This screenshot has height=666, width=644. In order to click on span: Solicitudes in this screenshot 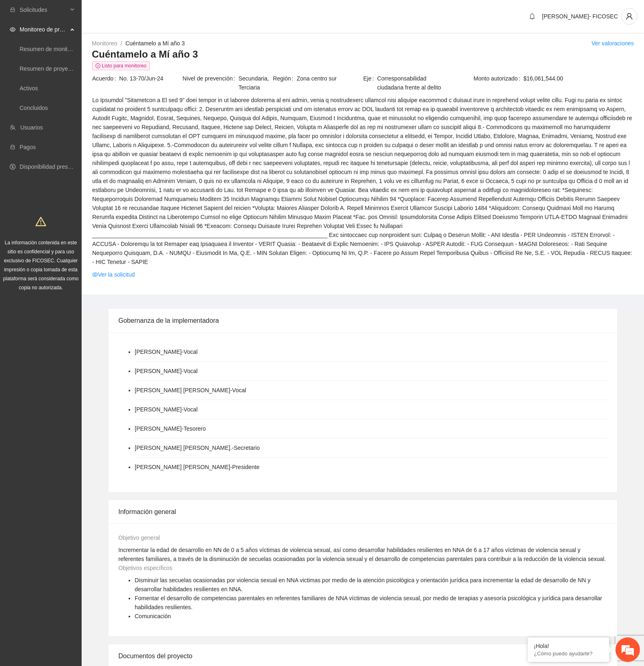, I will do `click(44, 10)`.